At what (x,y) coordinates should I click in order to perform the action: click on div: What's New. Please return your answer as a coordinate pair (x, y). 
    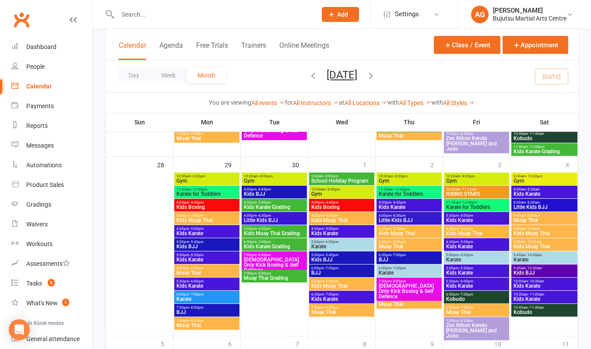
    Looking at the image, I should click on (42, 303).